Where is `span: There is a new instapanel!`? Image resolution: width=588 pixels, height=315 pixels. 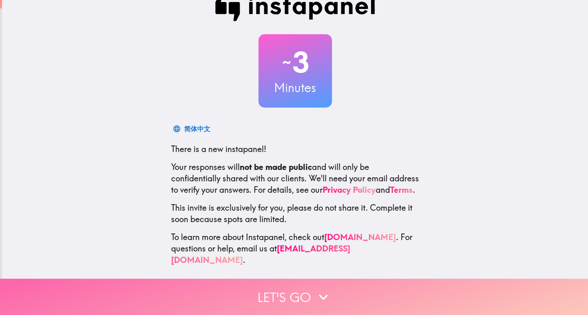
span: There is a new instapanel! is located at coordinates (218, 149).